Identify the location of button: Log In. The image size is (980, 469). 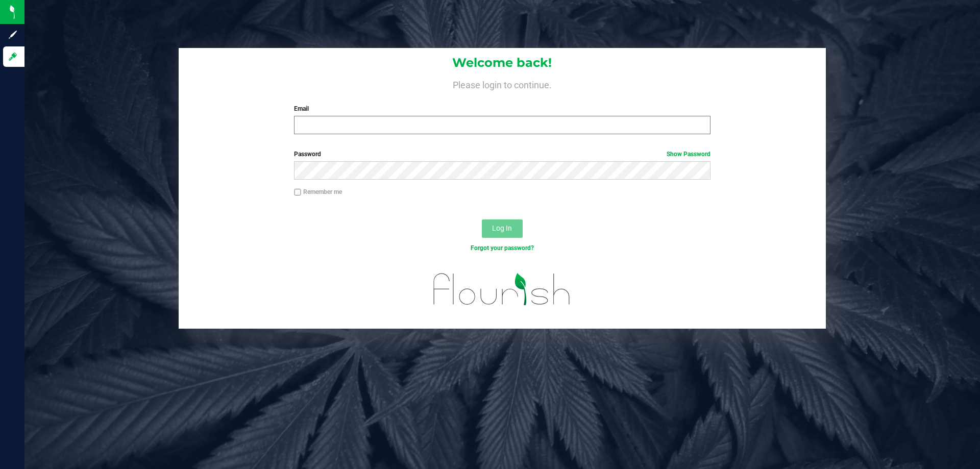
(502, 229).